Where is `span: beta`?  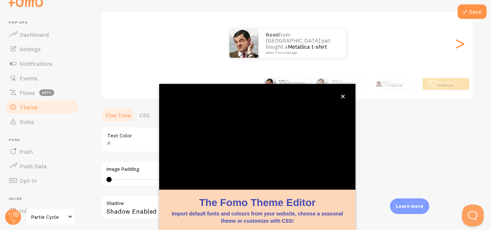 span: beta is located at coordinates (47, 93).